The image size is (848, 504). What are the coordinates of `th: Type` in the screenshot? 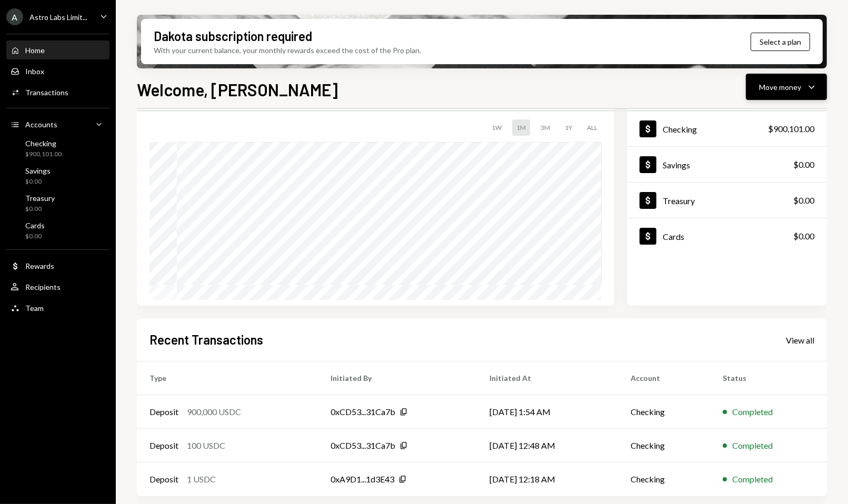 It's located at (227, 379).